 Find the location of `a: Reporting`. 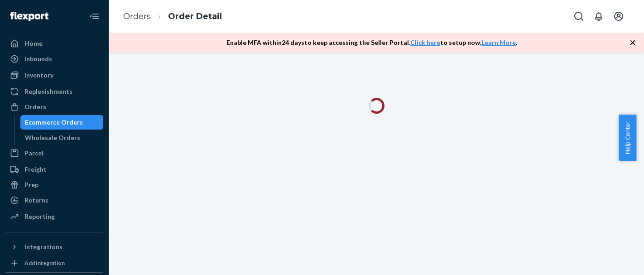

a: Reporting is located at coordinates (54, 217).